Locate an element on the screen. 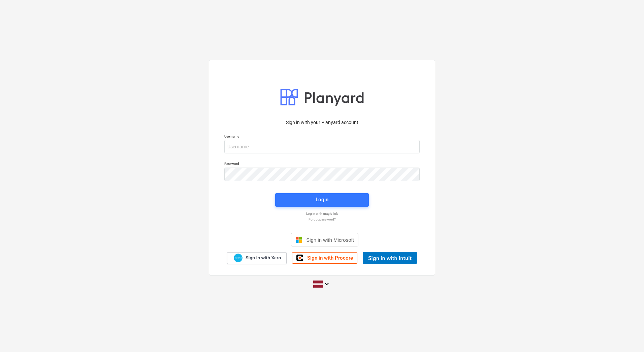 This screenshot has height=352, width=644. p: Sign in with your Planyard account is located at coordinates (322, 123).